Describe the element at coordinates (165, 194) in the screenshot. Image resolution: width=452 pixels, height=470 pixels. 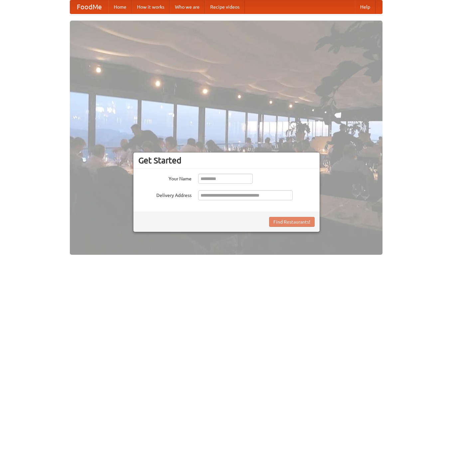
I see `label: Delivery Address` at that location.